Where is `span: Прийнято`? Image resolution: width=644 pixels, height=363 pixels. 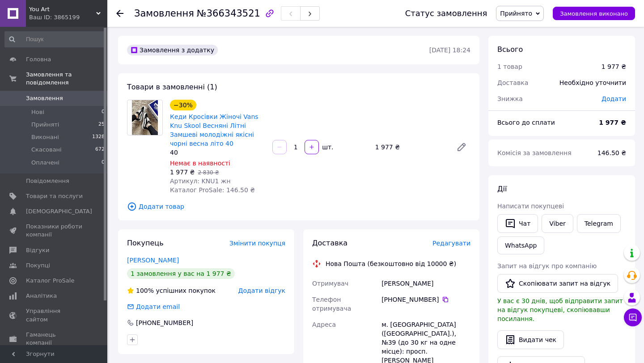 span: Прийнято is located at coordinates (516, 13).